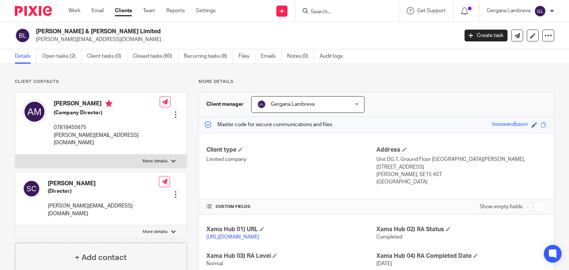 The image size is (569, 270). Describe the element at coordinates (109, 104) in the screenshot. I see `i: Primary` at that location.